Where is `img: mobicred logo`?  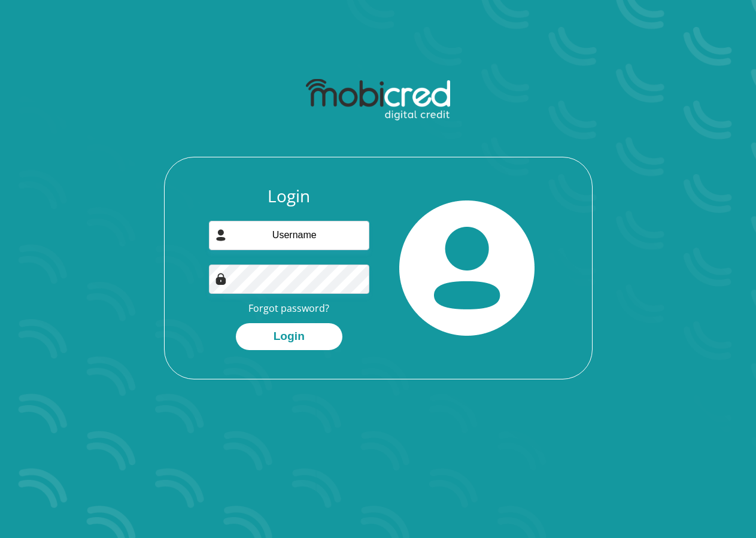
img: mobicred logo is located at coordinates (377, 100).